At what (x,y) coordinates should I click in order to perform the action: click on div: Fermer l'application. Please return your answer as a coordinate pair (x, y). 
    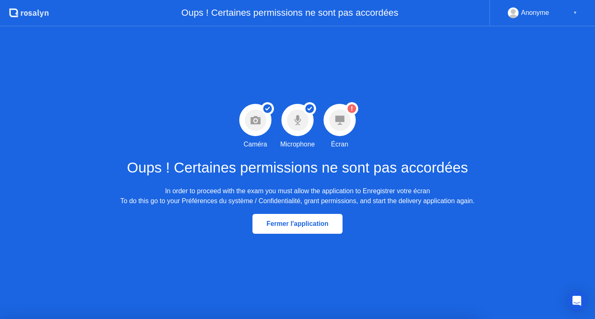
    Looking at the image, I should click on (297, 224).